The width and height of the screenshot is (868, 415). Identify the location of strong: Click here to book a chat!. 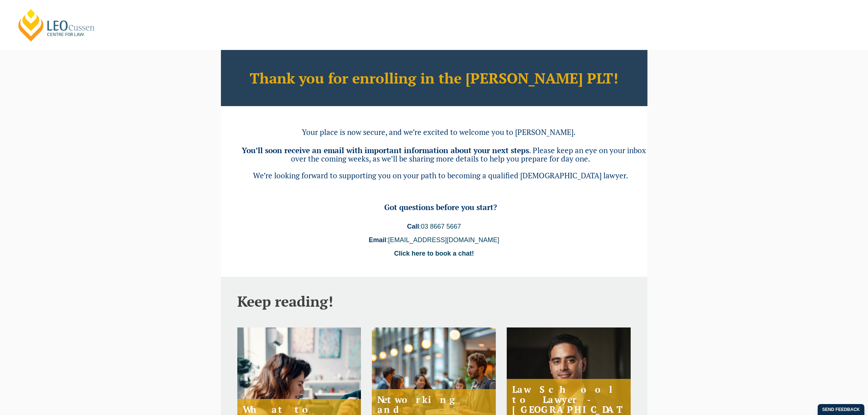
(434, 253).